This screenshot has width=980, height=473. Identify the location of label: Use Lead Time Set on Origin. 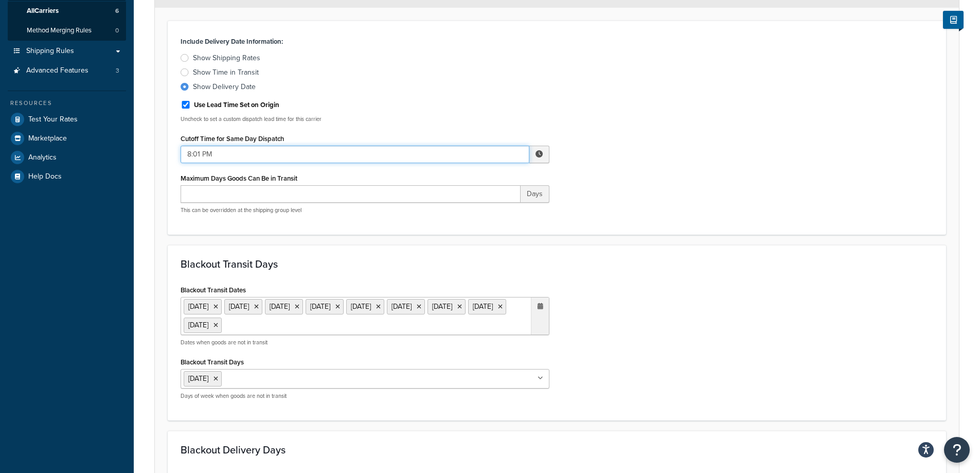
(237, 105).